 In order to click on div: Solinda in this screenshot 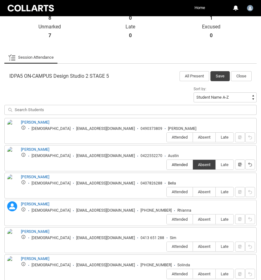, I will do `click(184, 265)`.